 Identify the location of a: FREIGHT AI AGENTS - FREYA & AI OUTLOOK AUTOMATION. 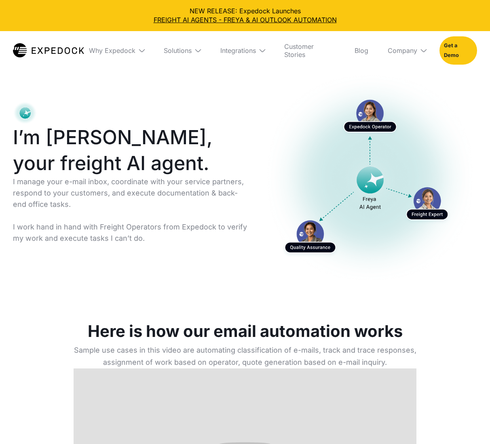
(245, 20).